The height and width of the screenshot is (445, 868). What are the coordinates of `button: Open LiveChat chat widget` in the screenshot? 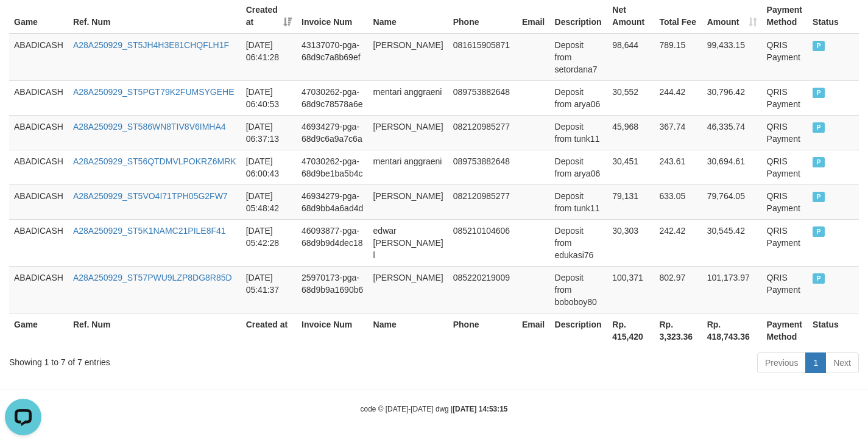 It's located at (23, 23).